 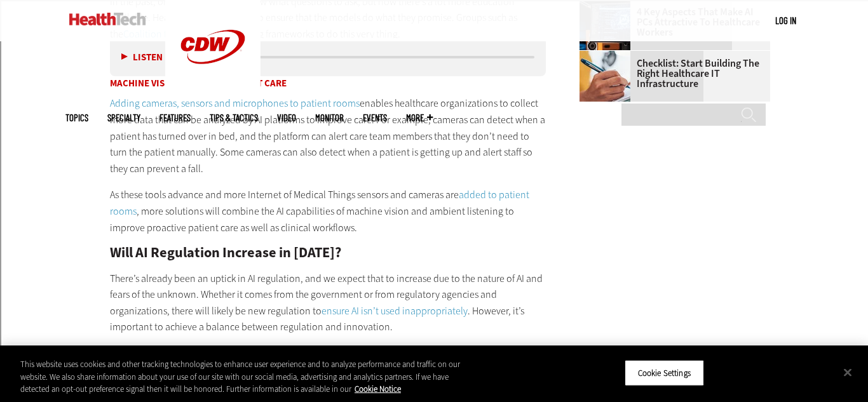 What do you see at coordinates (175, 117) in the screenshot?
I see `a: Features` at bounding box center [175, 117].